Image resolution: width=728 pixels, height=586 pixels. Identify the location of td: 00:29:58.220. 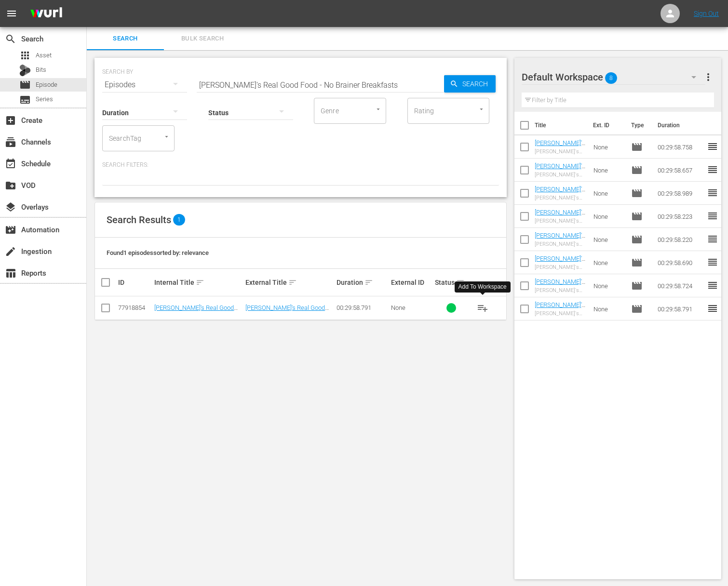
(680, 239).